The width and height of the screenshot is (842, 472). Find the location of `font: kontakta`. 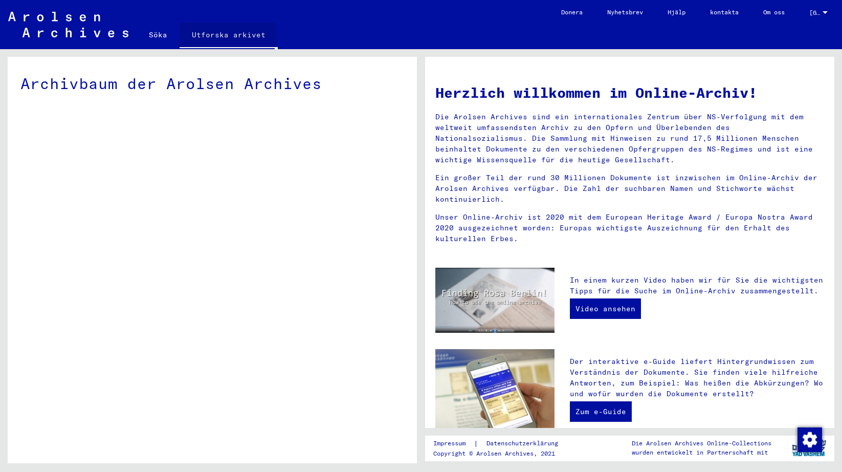

font: kontakta is located at coordinates (724, 12).